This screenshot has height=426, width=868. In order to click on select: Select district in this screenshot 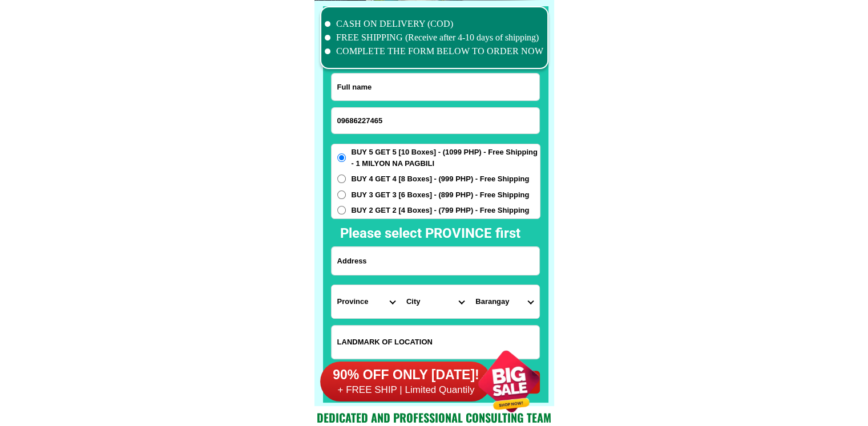, I will do `click(435, 302)`.